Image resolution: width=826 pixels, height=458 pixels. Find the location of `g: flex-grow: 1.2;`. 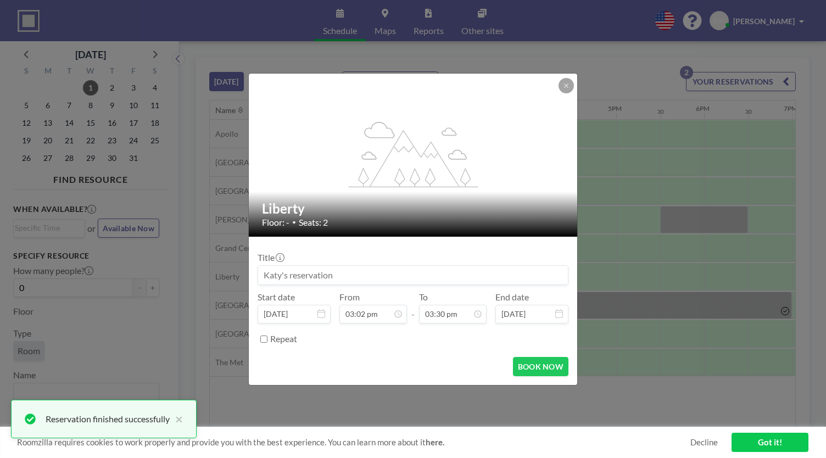

g: flex-grow: 1.2; is located at coordinates (414, 154).